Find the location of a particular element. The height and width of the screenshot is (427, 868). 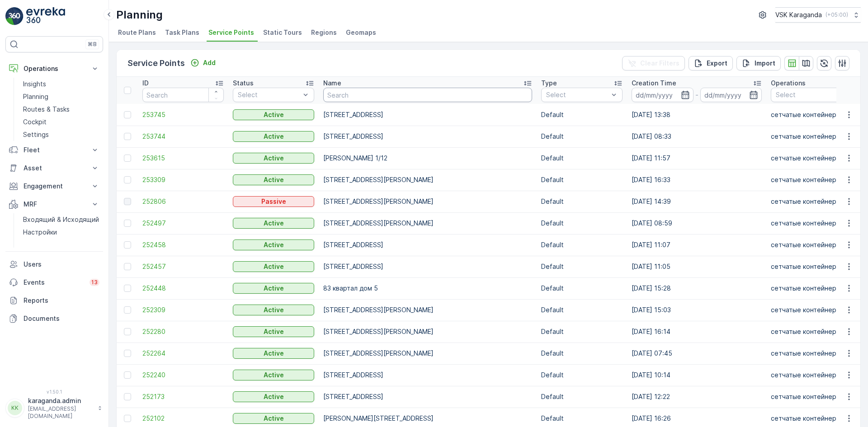

a: Planning is located at coordinates (61, 96).